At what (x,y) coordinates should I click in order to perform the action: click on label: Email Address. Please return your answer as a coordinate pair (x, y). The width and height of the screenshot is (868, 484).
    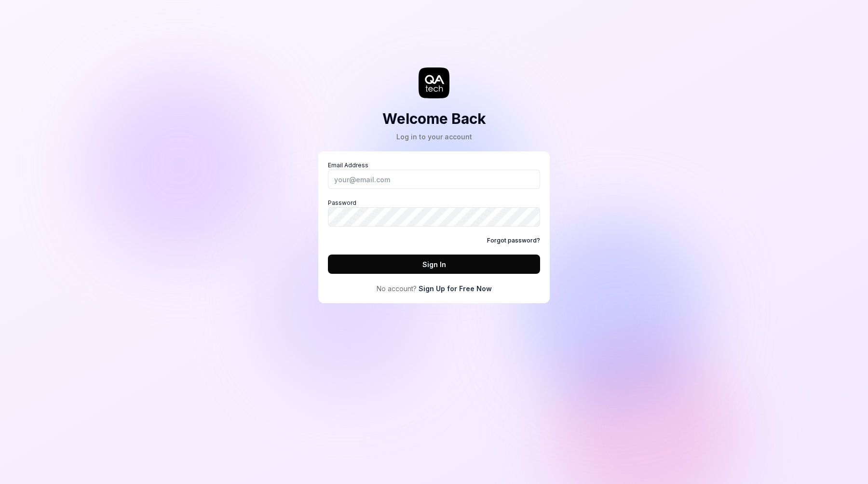
    Looking at the image, I should click on (434, 175).